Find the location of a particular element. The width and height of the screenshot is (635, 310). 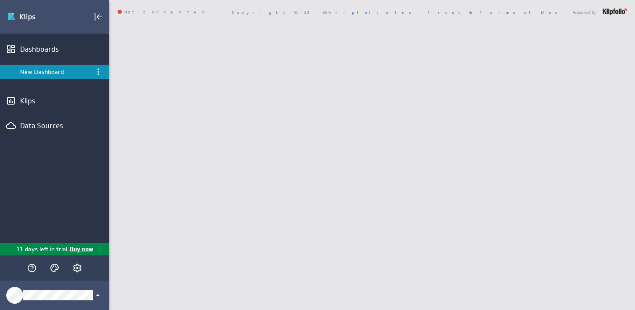

div: Menu is located at coordinates (98, 72).